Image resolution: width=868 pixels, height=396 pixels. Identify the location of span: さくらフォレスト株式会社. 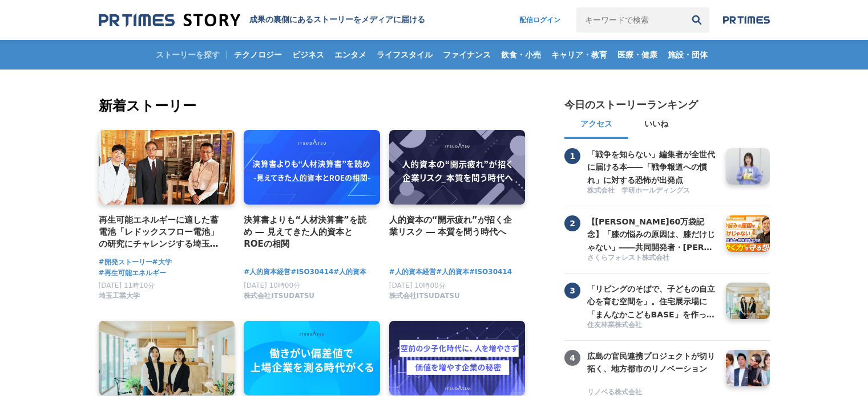
(628, 258).